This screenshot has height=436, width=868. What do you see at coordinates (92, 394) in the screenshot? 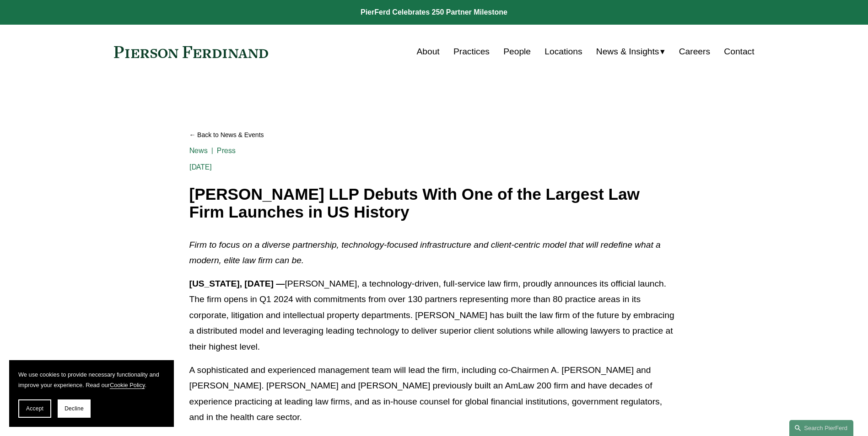
I see `section: Cookie banner` at bounding box center [92, 394].